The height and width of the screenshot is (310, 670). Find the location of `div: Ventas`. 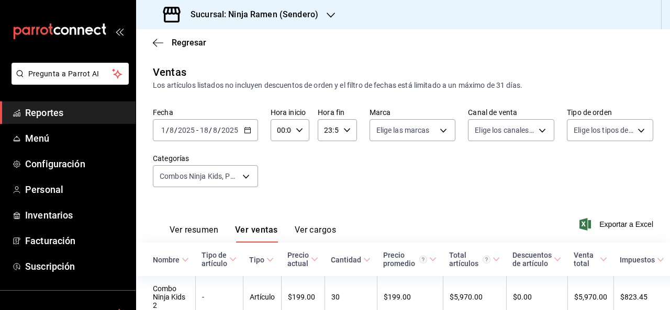

div: Ventas is located at coordinates (169, 72).